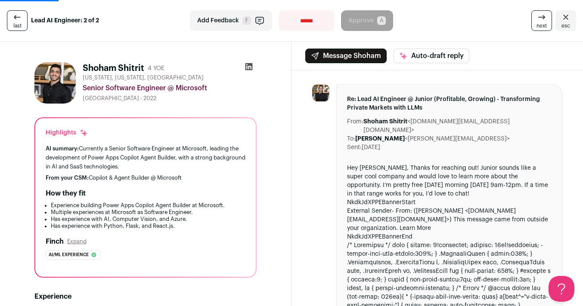 This screenshot has width=583, height=306. What do you see at coordinates (355, 126) in the screenshot?
I see `dt: From:` at bounding box center [355, 126].